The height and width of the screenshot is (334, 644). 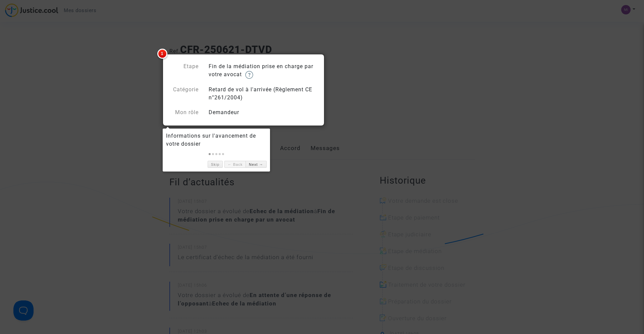 What do you see at coordinates (263, 94) in the screenshot?
I see `div: Retard de vol à l'arrivée (Règlement CE n°261/2004)` at bounding box center [263, 94].